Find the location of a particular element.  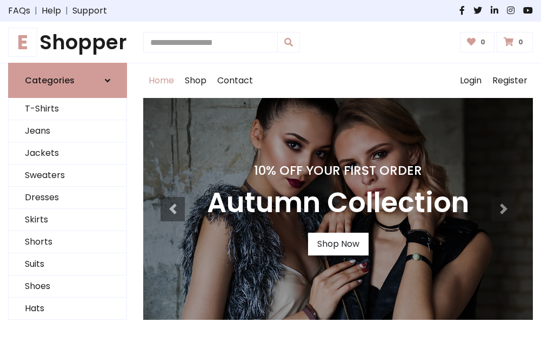

h4: 10% Off Your First Order is located at coordinates (338, 170).